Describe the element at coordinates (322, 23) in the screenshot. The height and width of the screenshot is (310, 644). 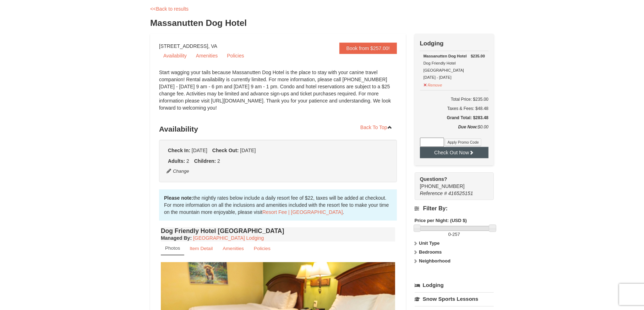
I see `h3: Massanutten Dog Hotel` at that location.